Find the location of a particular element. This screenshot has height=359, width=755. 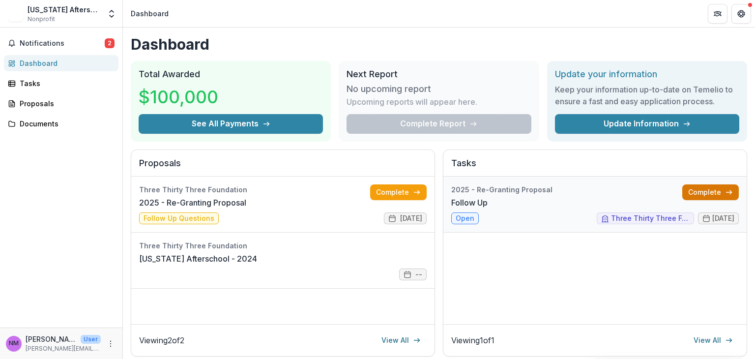

button: More is located at coordinates (111, 344).